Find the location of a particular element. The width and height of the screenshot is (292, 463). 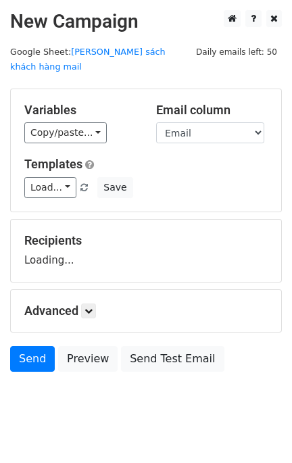

h5: Email column is located at coordinates (211, 110).